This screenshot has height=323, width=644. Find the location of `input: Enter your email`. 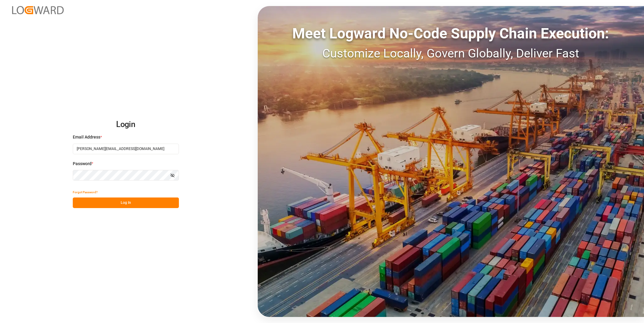

input: Enter your email is located at coordinates (126, 149).